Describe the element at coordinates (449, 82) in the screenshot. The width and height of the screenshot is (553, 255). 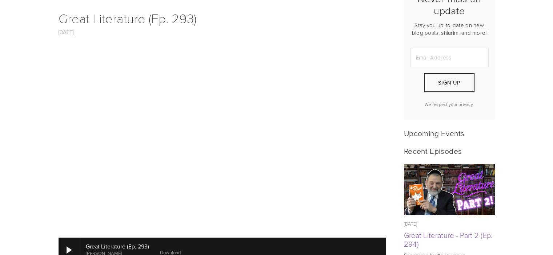
I see `span: Sign Up` at that location.